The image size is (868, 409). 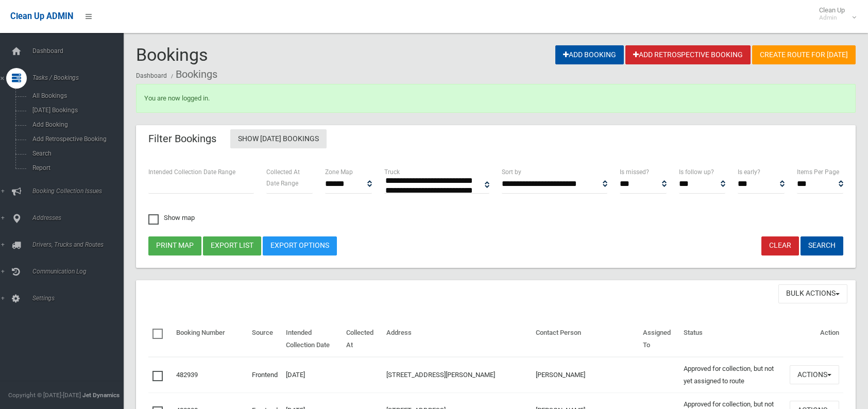 What do you see at coordinates (76, 124) in the screenshot?
I see `span: Add Booking` at bounding box center [76, 124].